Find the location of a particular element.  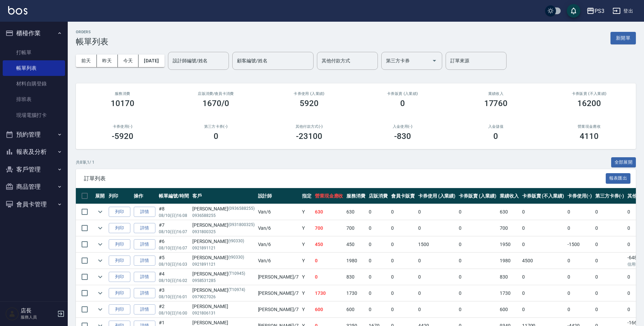

a: 新開單 is located at coordinates (623, 38).